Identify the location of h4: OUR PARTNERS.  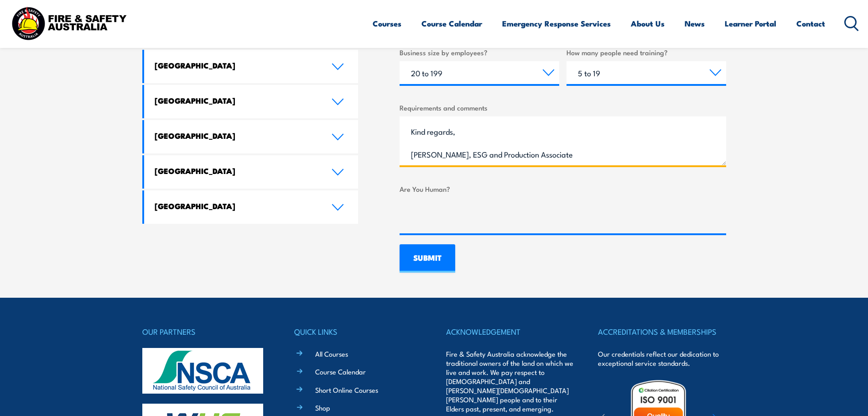
(206, 331).